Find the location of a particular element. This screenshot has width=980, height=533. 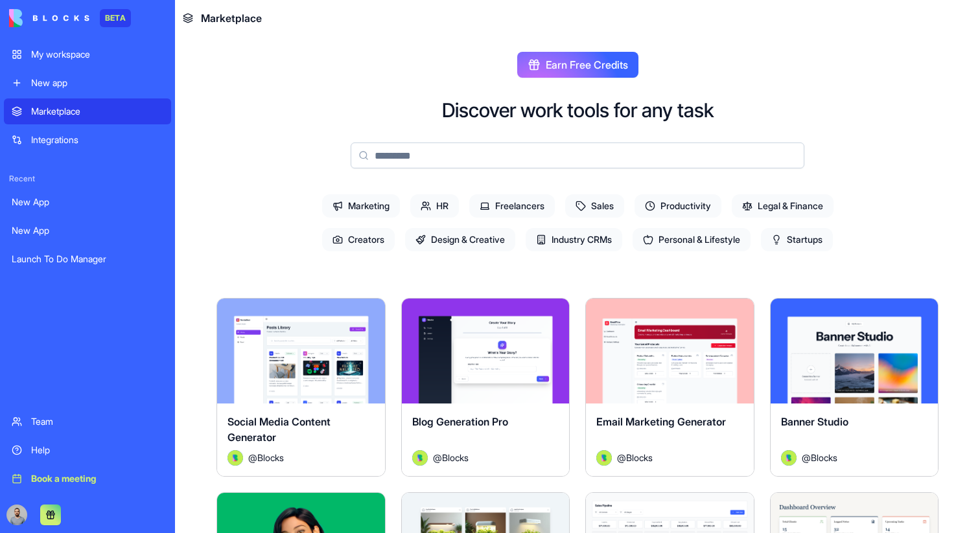

span: Design & Creative is located at coordinates (460, 240).